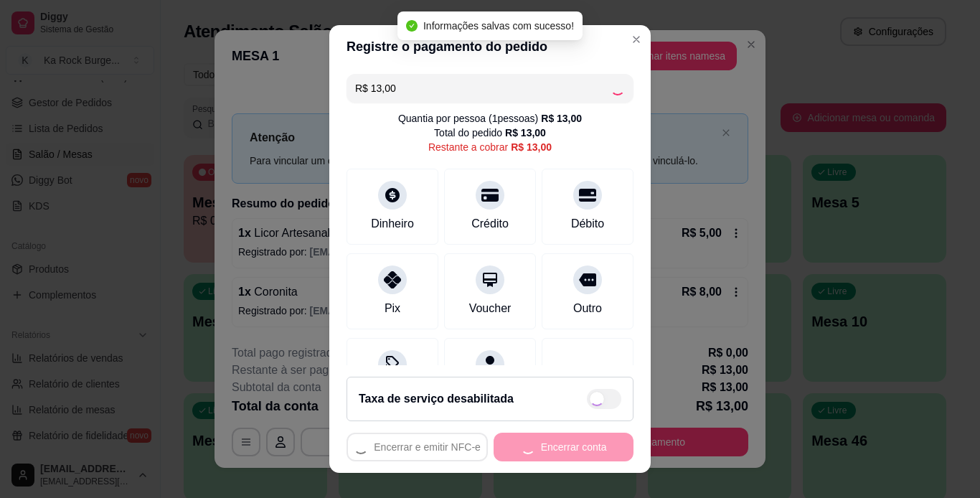 This screenshot has height=498, width=980. What do you see at coordinates (617, 88) in the screenshot?
I see `div: Loading` at bounding box center [617, 88].